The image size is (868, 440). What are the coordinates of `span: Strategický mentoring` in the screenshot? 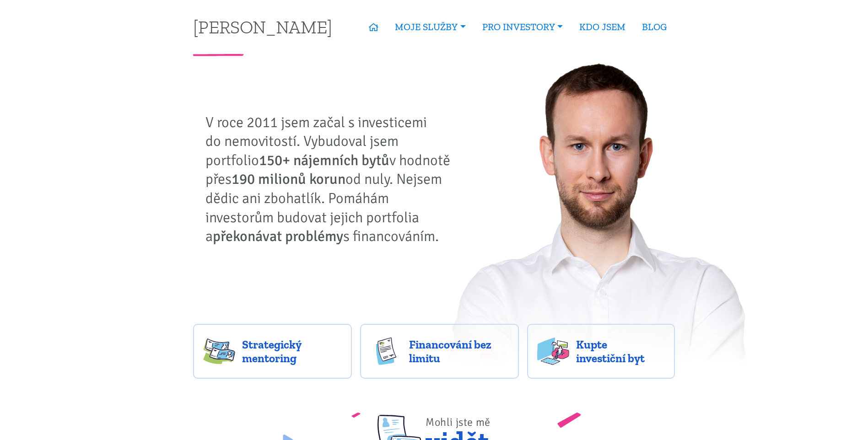 It's located at (292, 351).